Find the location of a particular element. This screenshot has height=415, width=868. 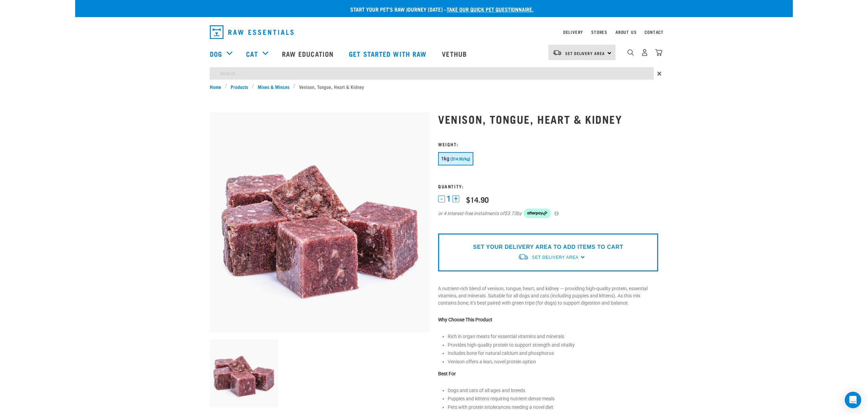

a: Home is located at coordinates (217, 87).